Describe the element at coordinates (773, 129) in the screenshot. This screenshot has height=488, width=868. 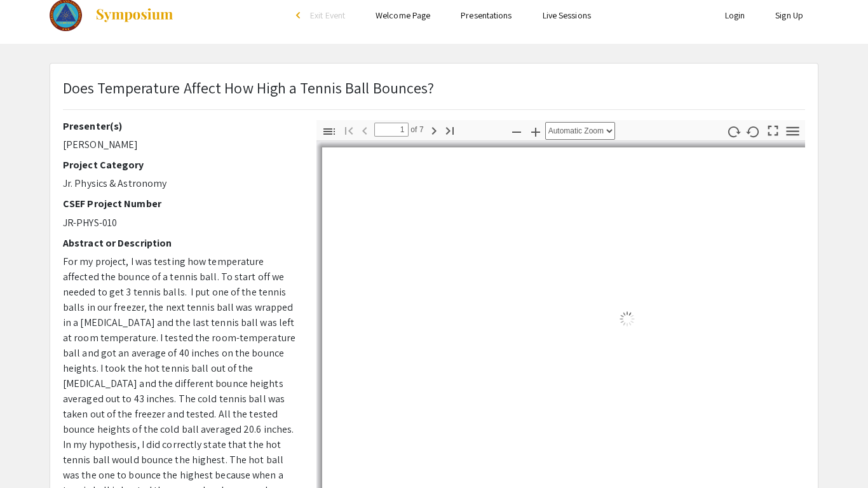
I see `button: Switch to Presentation Mode` at that location.